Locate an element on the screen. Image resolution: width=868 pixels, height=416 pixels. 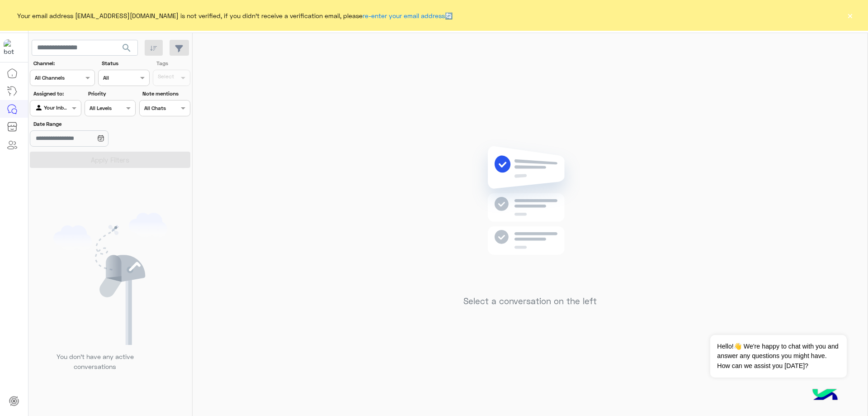
img: 713415422032625 is located at coordinates (12, 48).